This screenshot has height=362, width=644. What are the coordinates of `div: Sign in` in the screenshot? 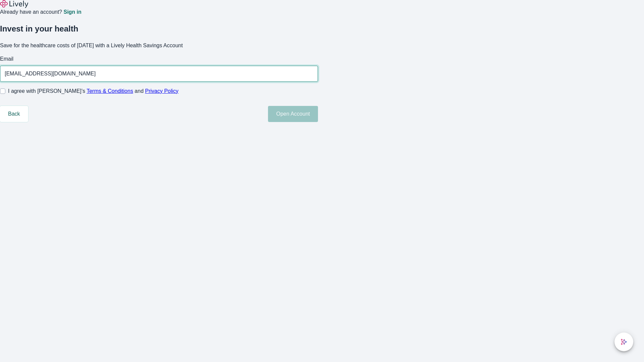 It's located at (72, 12).